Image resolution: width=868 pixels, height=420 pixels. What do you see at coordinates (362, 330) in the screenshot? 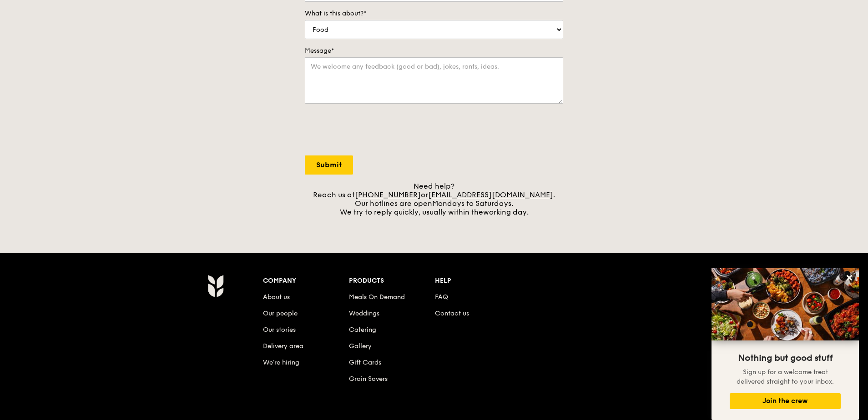
I see `a: Catering` at bounding box center [362, 330].